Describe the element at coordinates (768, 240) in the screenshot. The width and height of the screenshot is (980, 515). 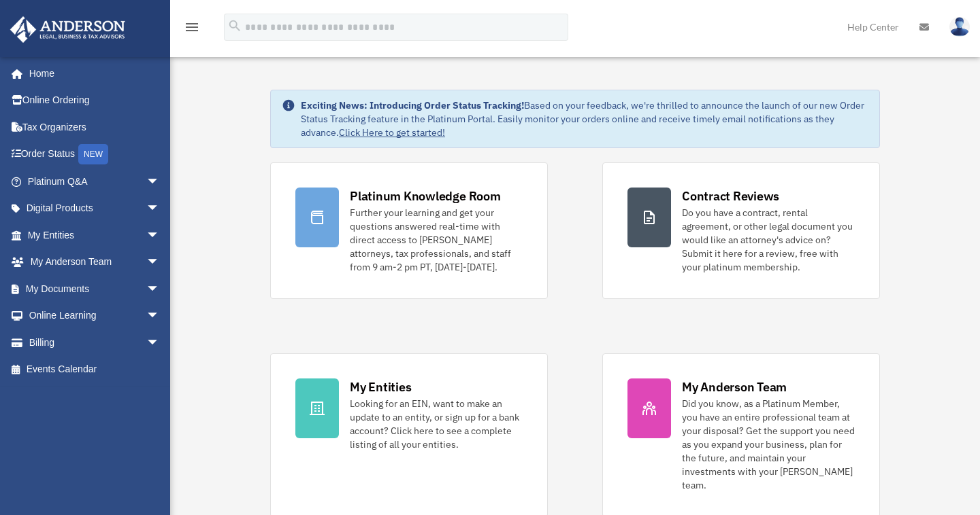
I see `div: Do you have a contract, rental agreement, or other legal document you would like an attorney's ad...` at that location.